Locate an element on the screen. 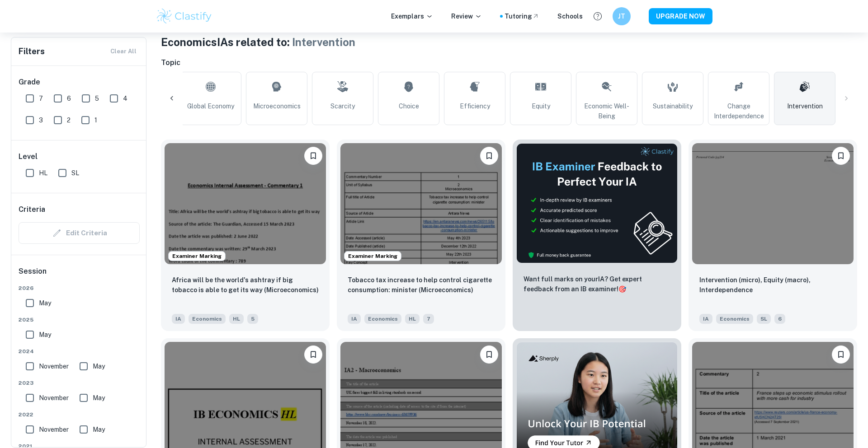 This screenshot has width=868, height=448. span: 1 is located at coordinates (96, 120).